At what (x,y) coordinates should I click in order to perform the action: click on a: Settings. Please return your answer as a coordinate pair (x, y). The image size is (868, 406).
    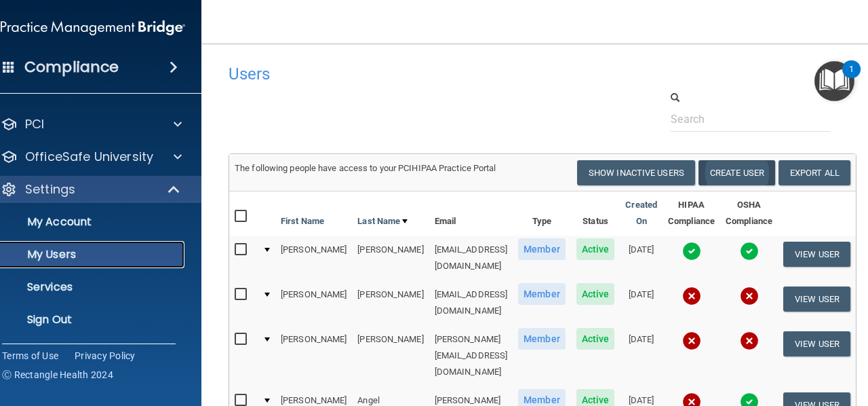
    Looking at the image, I should click on (91, 189).